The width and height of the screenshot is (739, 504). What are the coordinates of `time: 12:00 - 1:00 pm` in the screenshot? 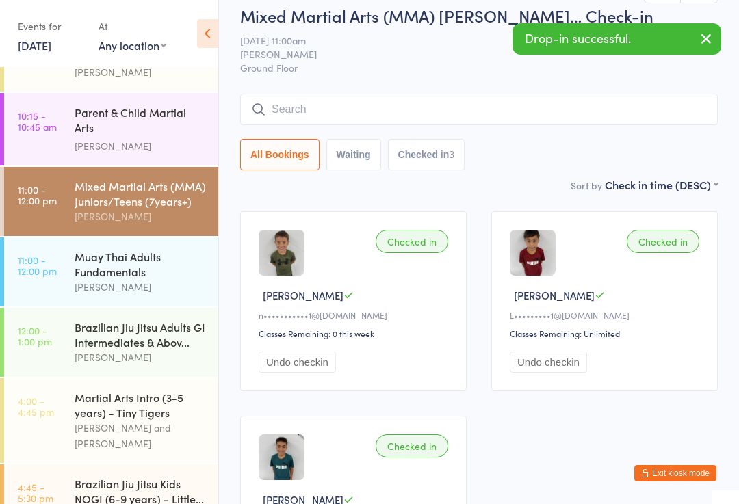 It's located at (35, 336).